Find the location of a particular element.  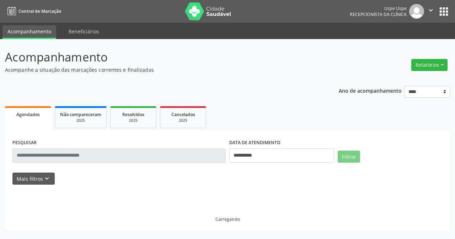

label: PESQUISAR is located at coordinates (25, 143).